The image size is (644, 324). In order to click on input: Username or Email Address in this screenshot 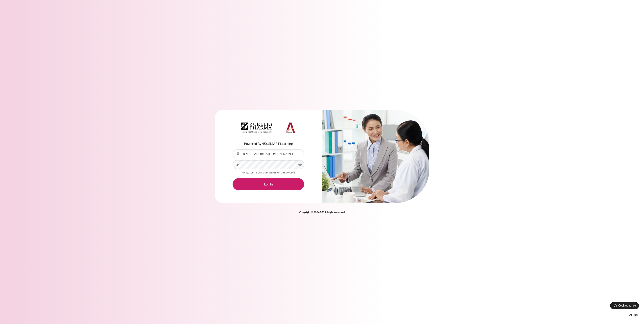, I will do `click(269, 154)`.